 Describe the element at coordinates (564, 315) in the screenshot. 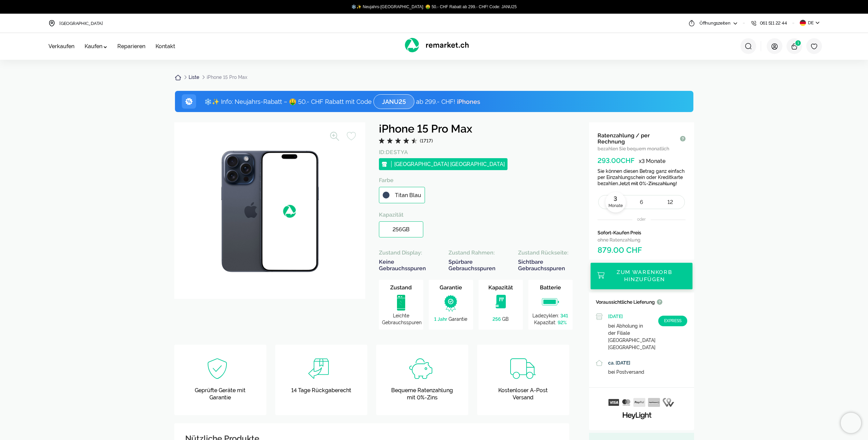

I see `span: 341` at that location.